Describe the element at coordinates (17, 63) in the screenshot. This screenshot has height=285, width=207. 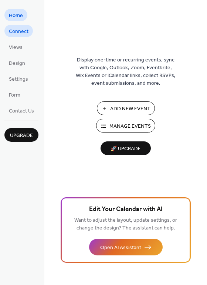
I see `a: Design` at that location.